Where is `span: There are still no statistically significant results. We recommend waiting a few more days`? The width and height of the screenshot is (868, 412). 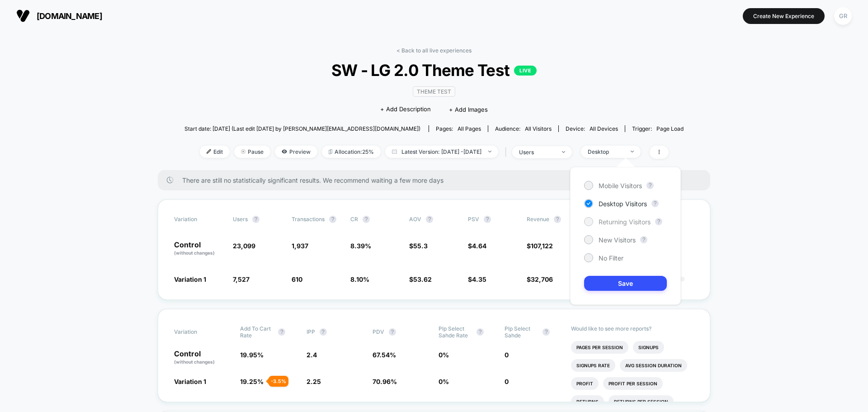
span: There are still no statistically significant results. We recommend waiting a few more days is located at coordinates (438, 181).